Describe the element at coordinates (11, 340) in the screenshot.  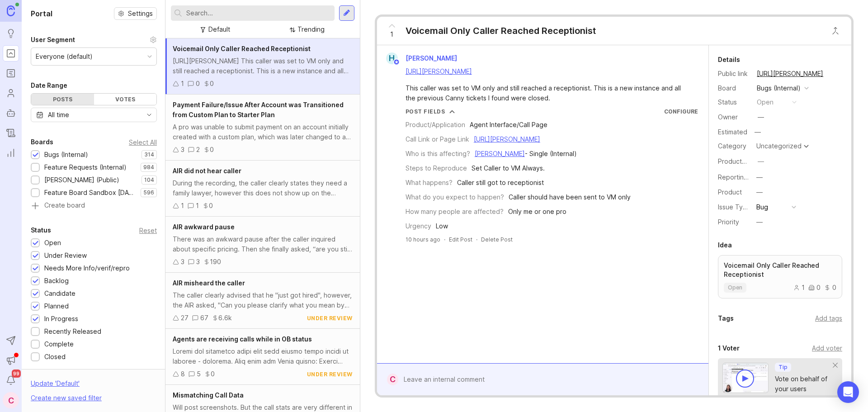
I see `button: Send to Autopilot` at that location.